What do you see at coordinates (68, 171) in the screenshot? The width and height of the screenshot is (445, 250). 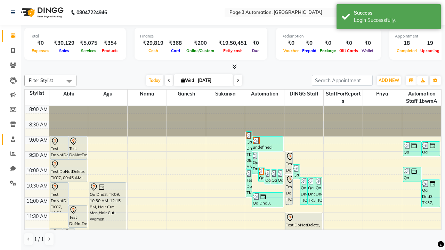 I see `div: Test DoNotDelete, TK07, 09:45 AM-10:30 AM, Hair Cut-Men` at bounding box center [68, 171].